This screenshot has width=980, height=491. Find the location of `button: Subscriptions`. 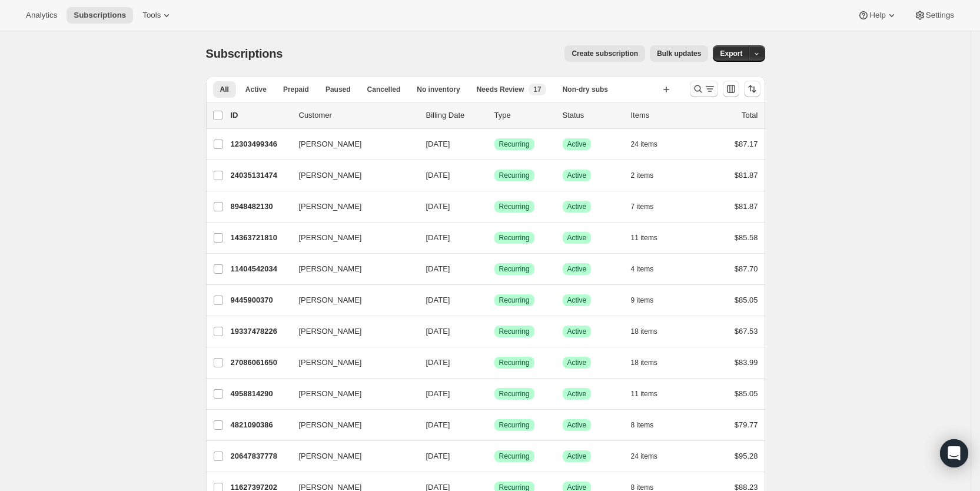

button: Subscriptions is located at coordinates (99, 15).